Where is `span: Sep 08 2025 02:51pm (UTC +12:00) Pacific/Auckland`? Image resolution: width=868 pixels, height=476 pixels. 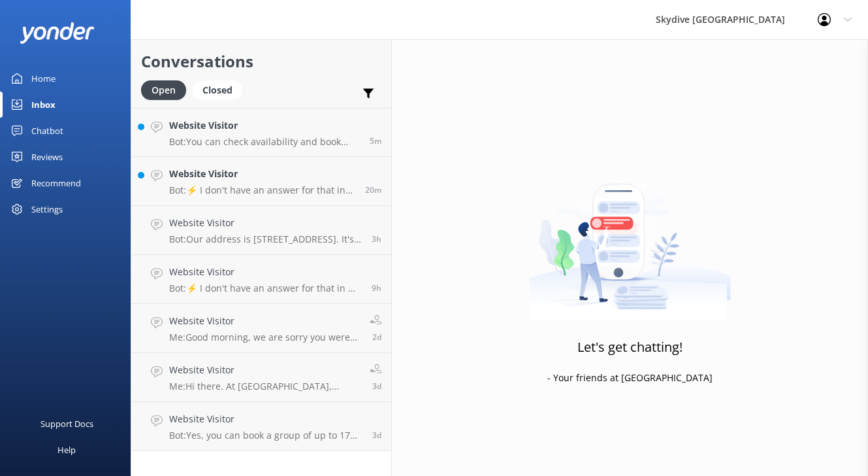
span: Sep 08 2025 02:51pm (UTC +12:00) Pacific/Auckland is located at coordinates (373, 189).